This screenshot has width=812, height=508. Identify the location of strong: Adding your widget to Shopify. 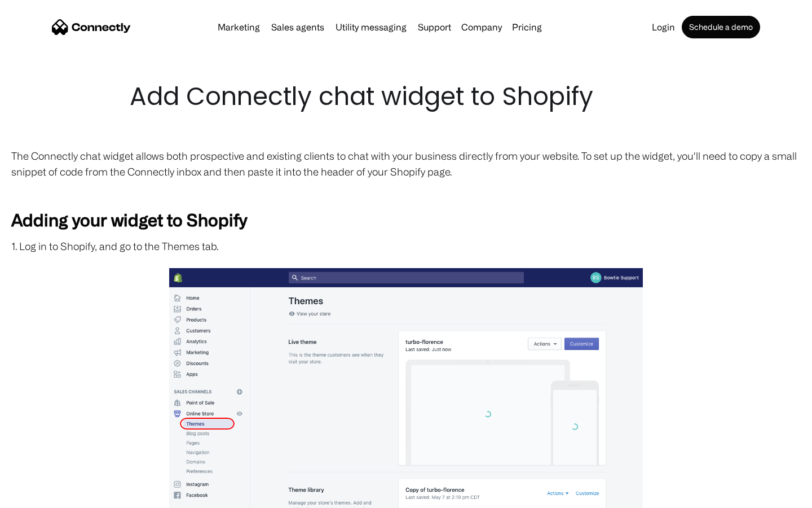
(129, 219).